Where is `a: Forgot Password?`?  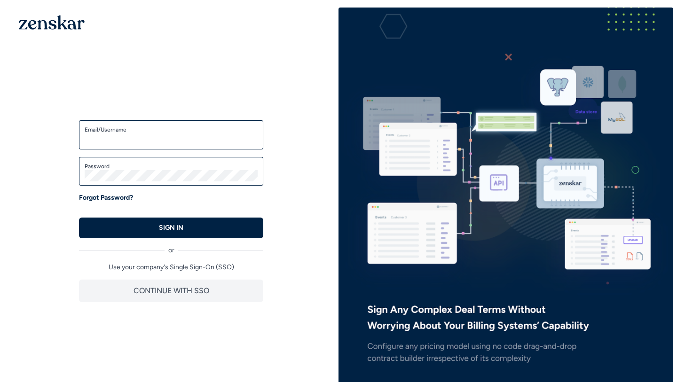
a: Forgot Password? is located at coordinates (106, 198).